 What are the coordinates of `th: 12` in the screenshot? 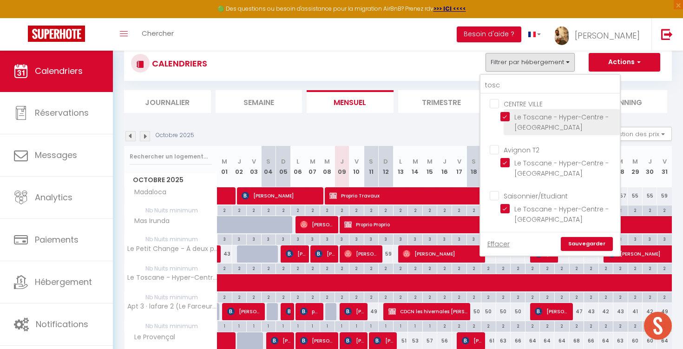 It's located at (386, 166).